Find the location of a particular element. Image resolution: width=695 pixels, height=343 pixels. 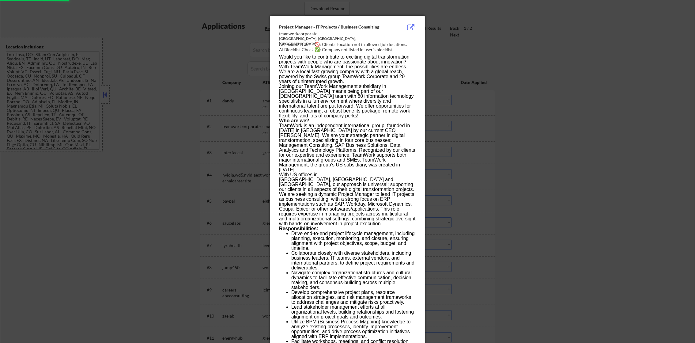

li: Develop comprehensive project plans, resource allocation strategies, and risk management framewor... is located at coordinates (354, 297).